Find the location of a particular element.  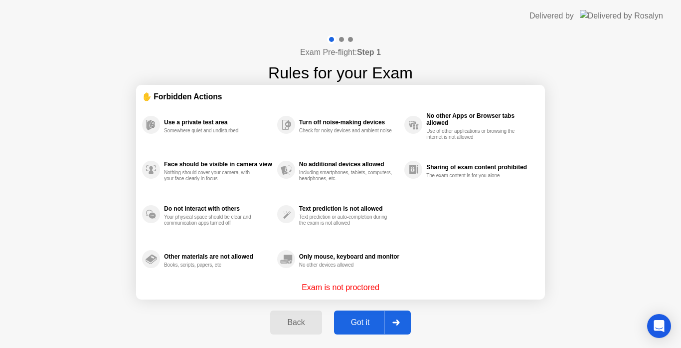

div: Text prediction is not allowed is located at coordinates (349, 208).